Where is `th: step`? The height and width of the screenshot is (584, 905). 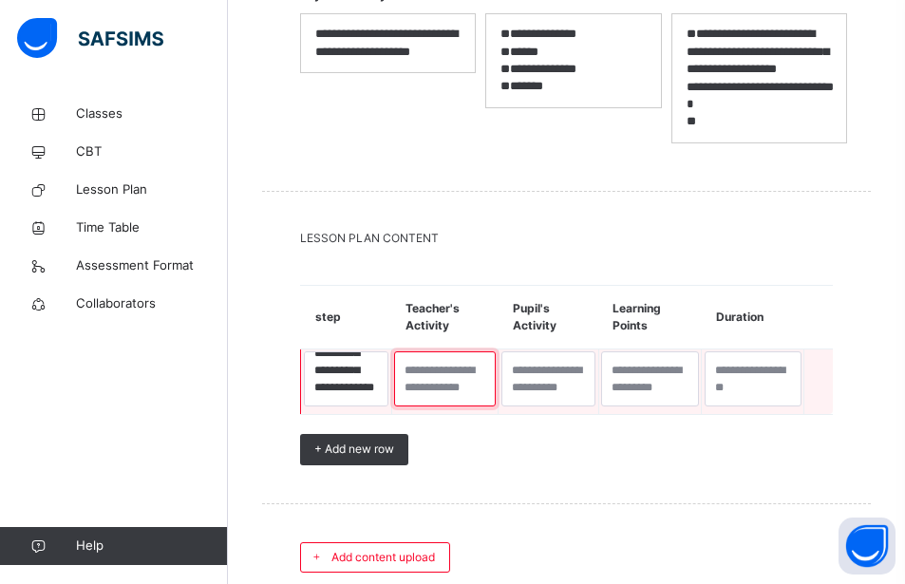 th: step is located at coordinates (346, 317).